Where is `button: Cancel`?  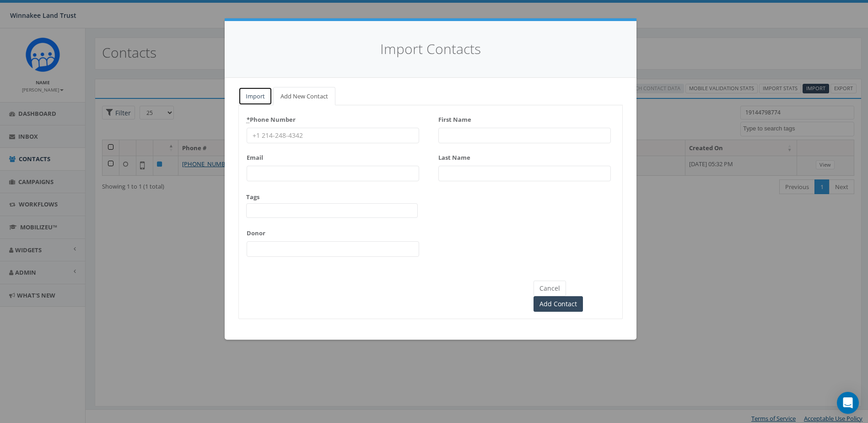
button: Cancel is located at coordinates (550, 288).